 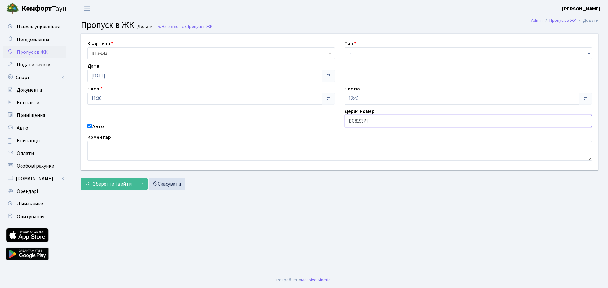 I want to click on a: Приміщення, so click(x=35, y=116).